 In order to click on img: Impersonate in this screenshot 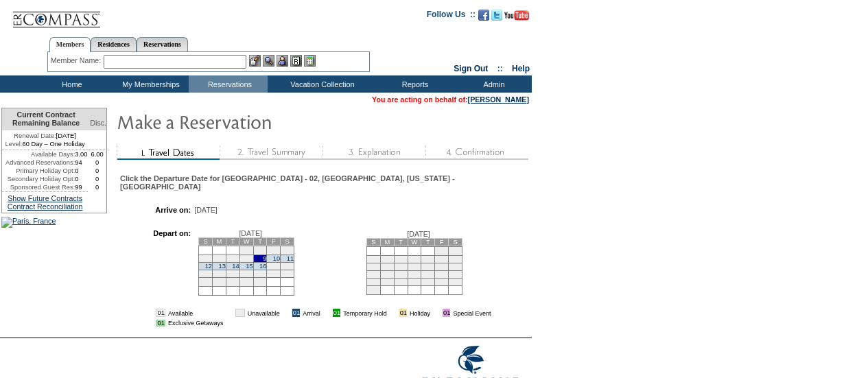, I will do `click(282, 60)`.